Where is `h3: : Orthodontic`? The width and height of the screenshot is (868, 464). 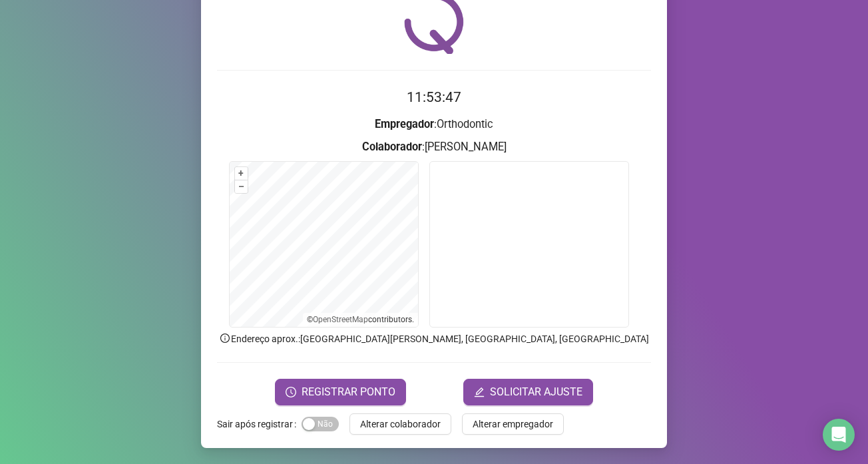 h3: : Orthodontic is located at coordinates (434, 124).